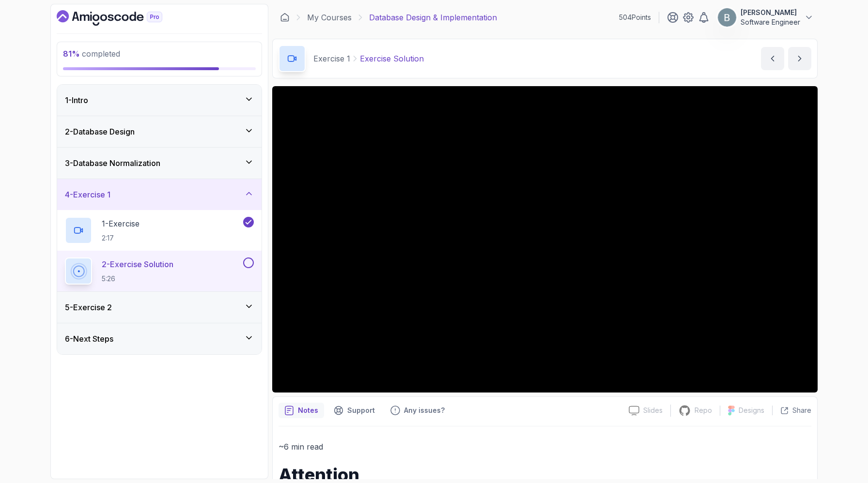  Describe the element at coordinates (120, 224) in the screenshot. I see `p: 1 - Exercise` at that location.